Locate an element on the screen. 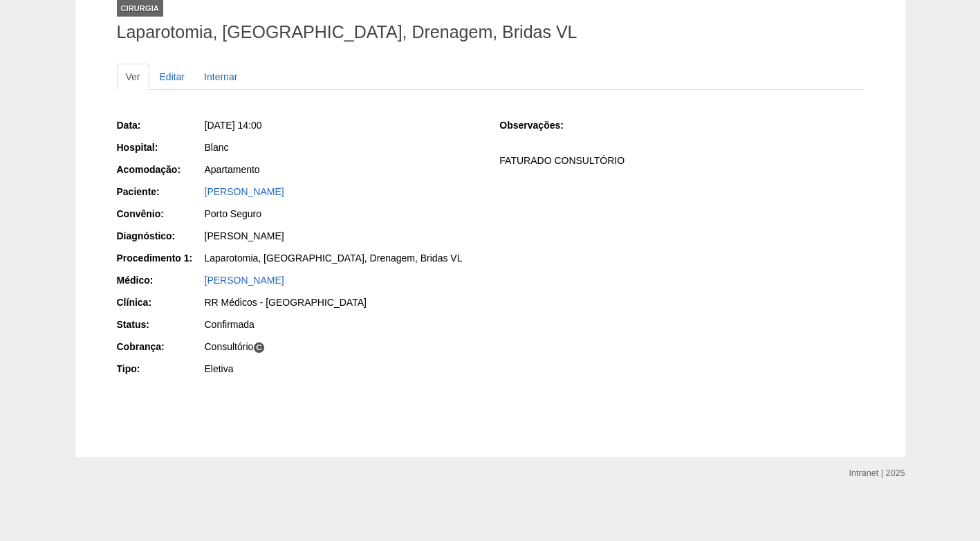 The width and height of the screenshot is (980, 541). div: Blanc is located at coordinates (342, 148).